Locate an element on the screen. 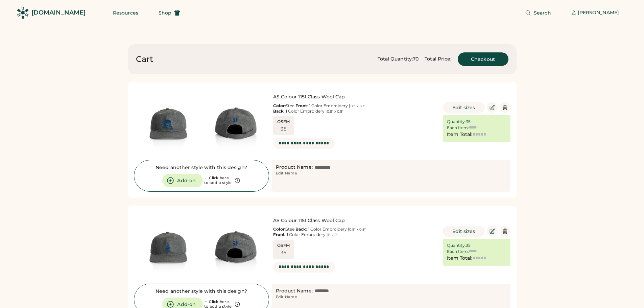 The image size is (644, 308). button: Checkout is located at coordinates (483, 59).